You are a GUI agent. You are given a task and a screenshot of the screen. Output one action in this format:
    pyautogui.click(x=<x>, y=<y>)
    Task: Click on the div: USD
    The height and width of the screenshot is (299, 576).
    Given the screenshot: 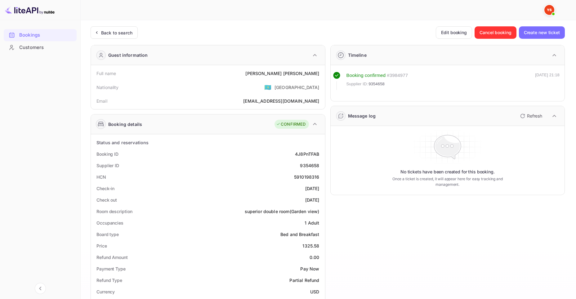 What is the action you would take?
    pyautogui.click(x=315, y=292)
    